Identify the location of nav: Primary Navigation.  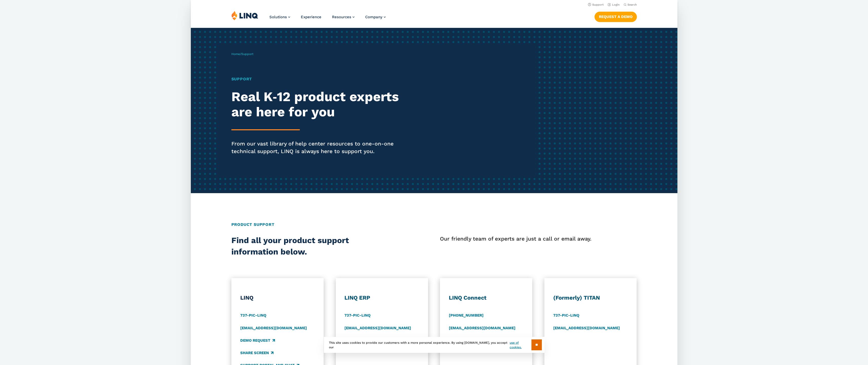
(328, 19).